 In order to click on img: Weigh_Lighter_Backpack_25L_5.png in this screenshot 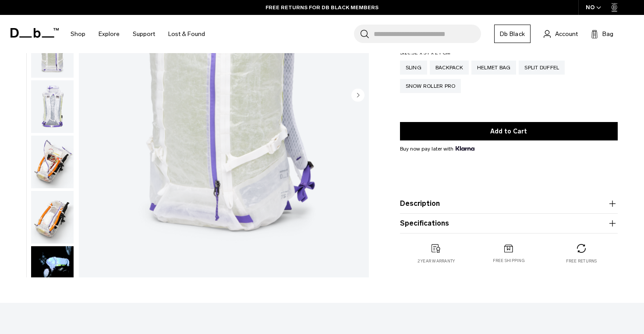, I will do `click(52, 217)`.